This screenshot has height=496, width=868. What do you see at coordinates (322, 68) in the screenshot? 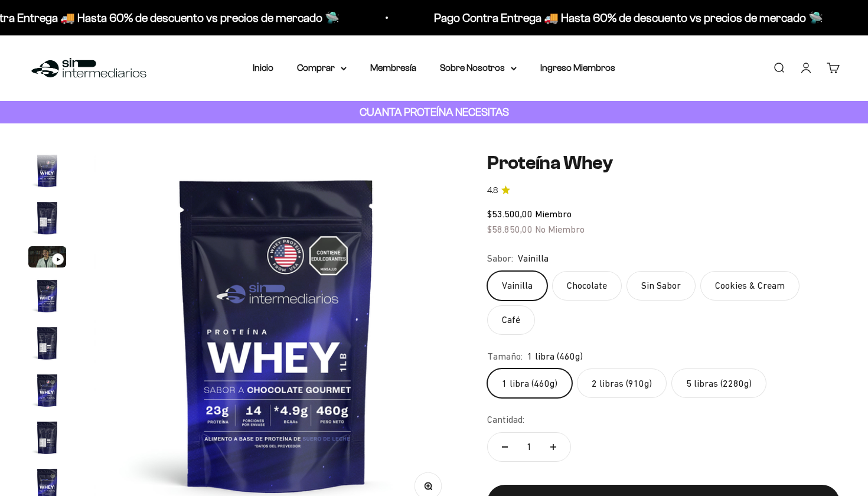
I see `summary: Comprar` at bounding box center [322, 68].